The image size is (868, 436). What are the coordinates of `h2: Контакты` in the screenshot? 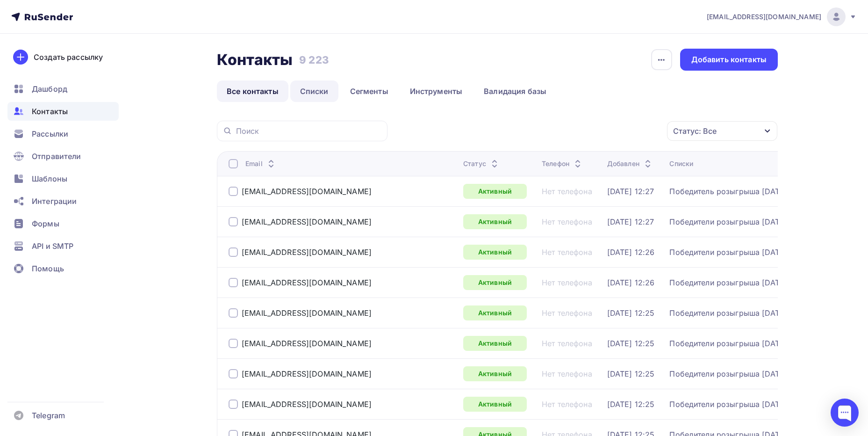 It's located at (255, 60).